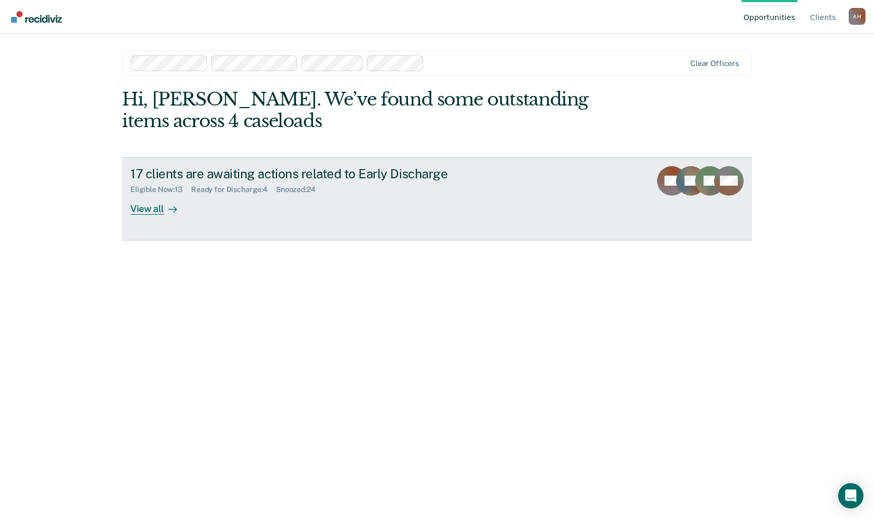  I want to click on a: 17 clients are awaiting actions related to Early DischargeEligible Now:13Ready for Discharge:4Sno..., so click(437, 199).